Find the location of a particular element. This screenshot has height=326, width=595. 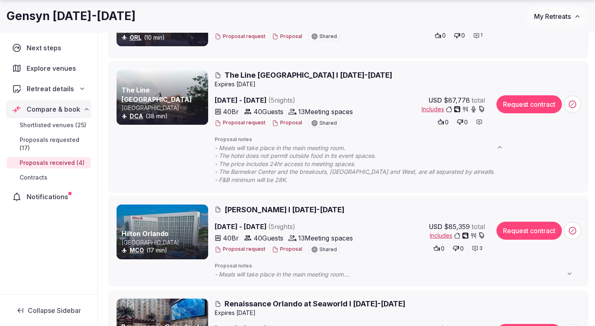

span: $87,778 is located at coordinates (457, 100).